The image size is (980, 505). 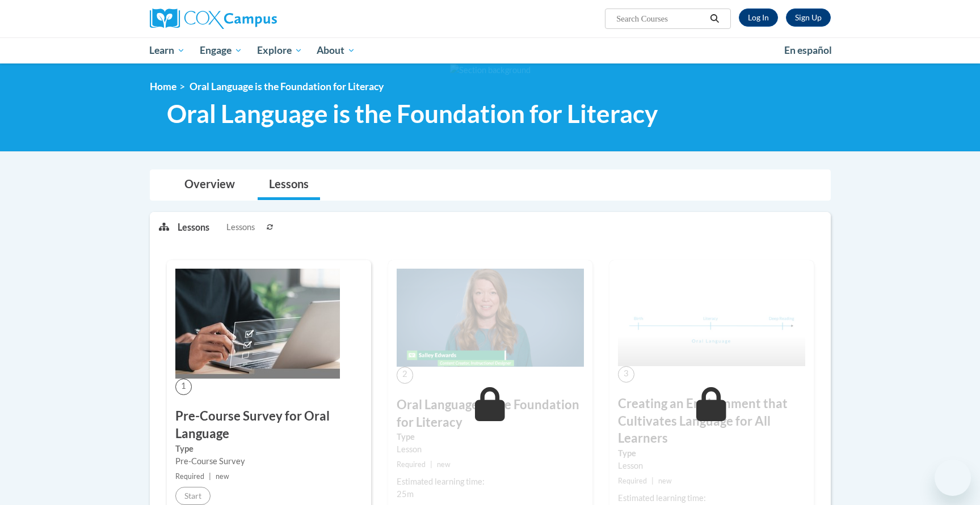 What do you see at coordinates (183, 387) in the screenshot?
I see `span: 1` at bounding box center [183, 387].